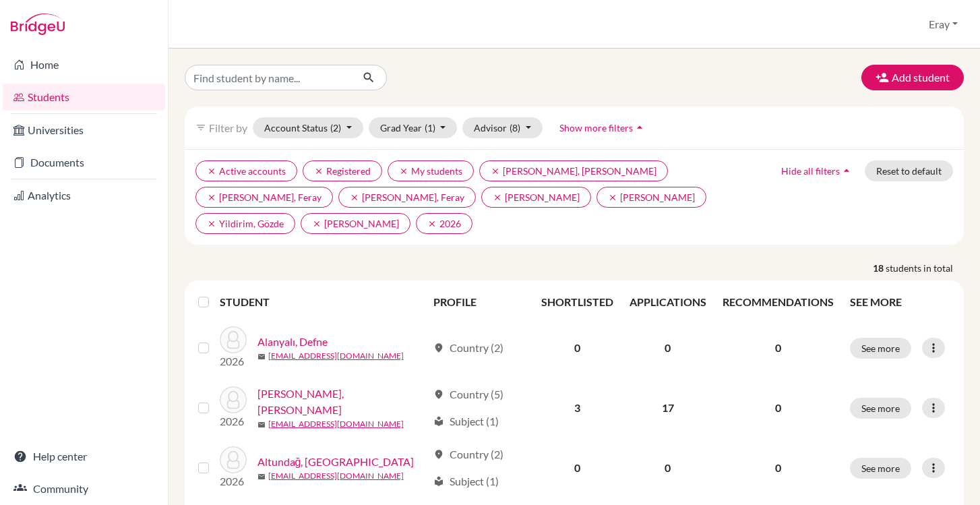 The width and height of the screenshot is (980, 505). What do you see at coordinates (668, 407) in the screenshot?
I see `td: 17` at bounding box center [668, 407].